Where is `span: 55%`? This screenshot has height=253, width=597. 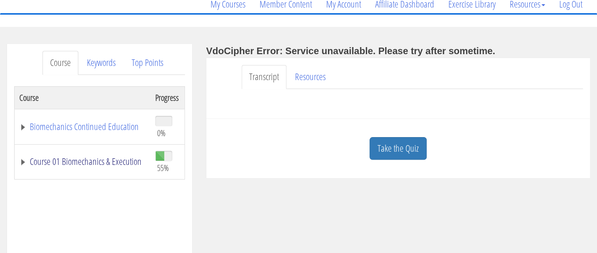 span: 55% is located at coordinates (163, 168).